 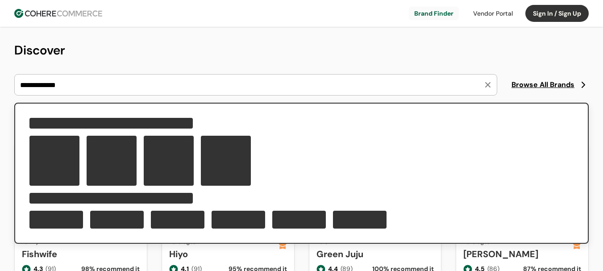 What do you see at coordinates (58, 13) in the screenshot?
I see `img: Cohere Logo` at bounding box center [58, 13].